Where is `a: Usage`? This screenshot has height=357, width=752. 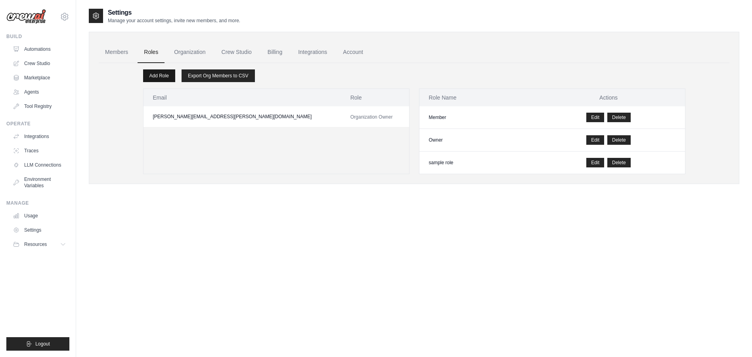 a: Usage is located at coordinates (39, 216).